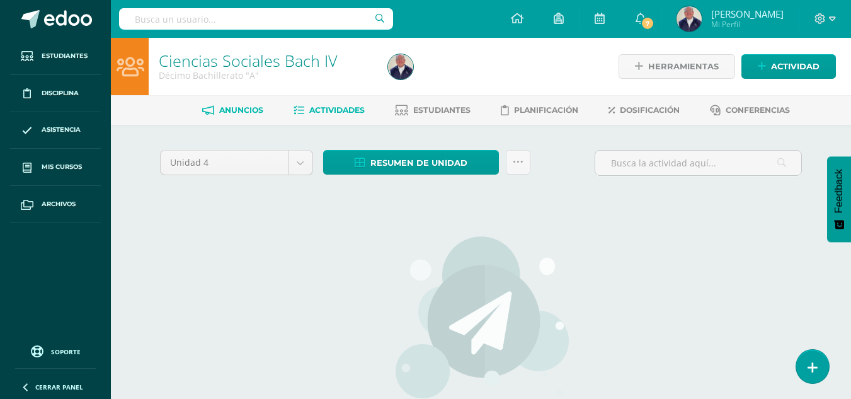  Describe the element at coordinates (747, 24) in the screenshot. I see `span: Mi Perfil` at that location.